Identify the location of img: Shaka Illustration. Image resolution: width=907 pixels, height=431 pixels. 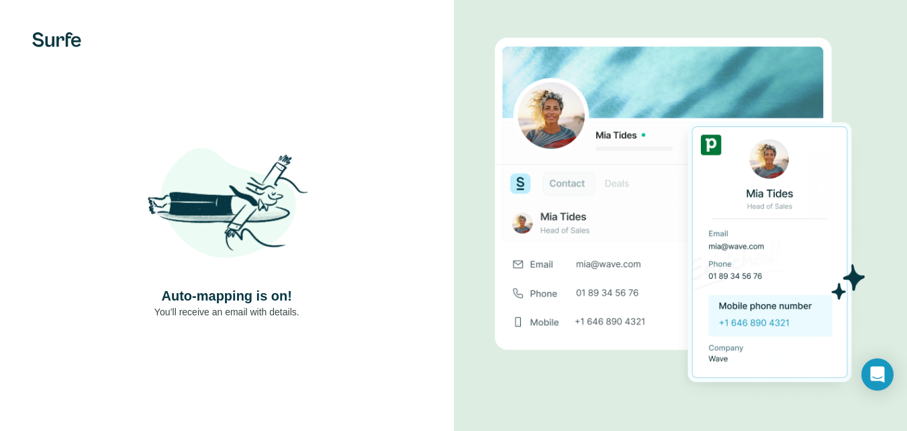
(227, 206).